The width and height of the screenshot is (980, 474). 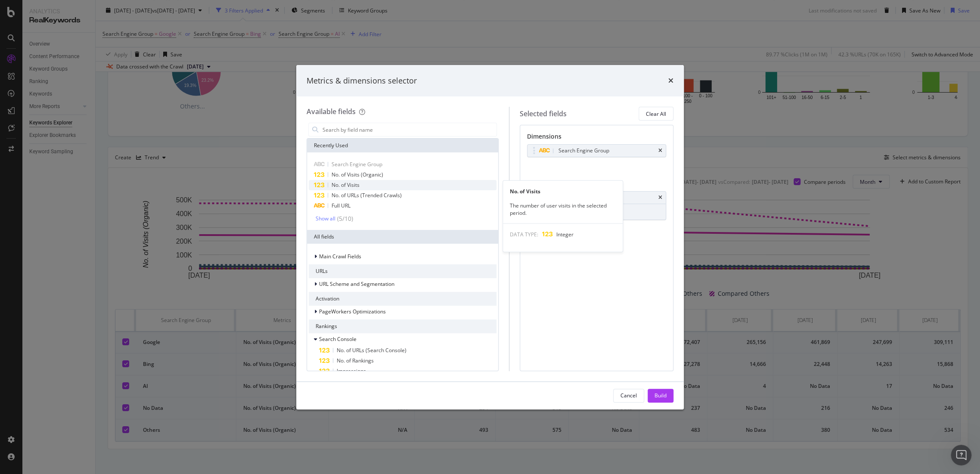 What do you see at coordinates (597, 150) in the screenshot?
I see `div: Search Engine Grouptimes` at bounding box center [597, 150].